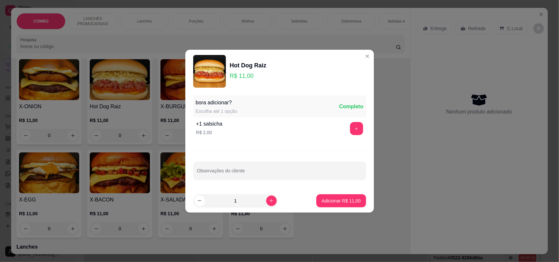  I want to click on button: Adicionar R$ 11,00, so click(341, 201).